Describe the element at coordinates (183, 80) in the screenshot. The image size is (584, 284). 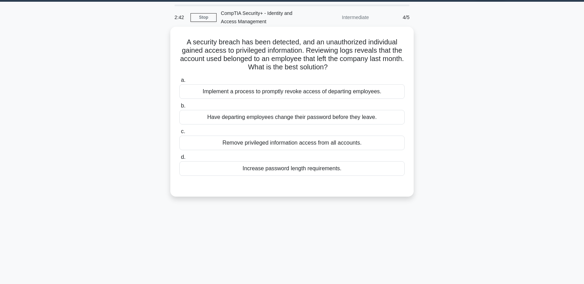
I see `span: a.` at that location.